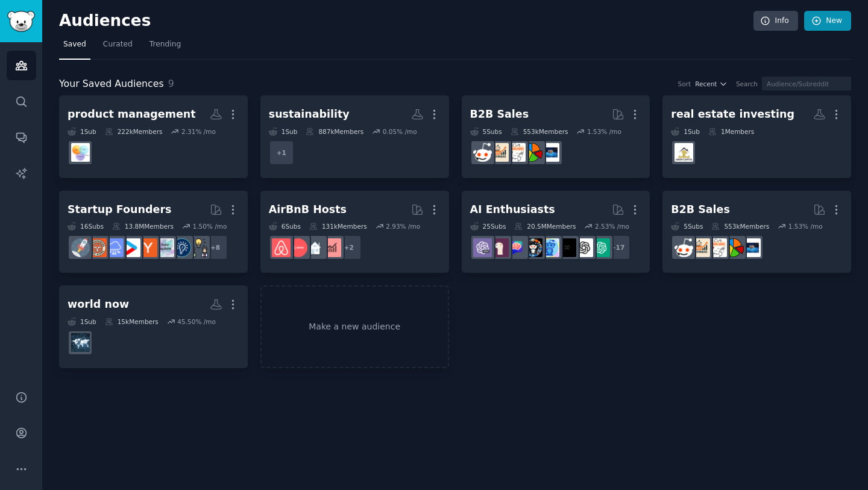 The width and height of the screenshot is (868, 490). Describe the element at coordinates (74, 44) in the screenshot. I see `span: Saved` at that location.